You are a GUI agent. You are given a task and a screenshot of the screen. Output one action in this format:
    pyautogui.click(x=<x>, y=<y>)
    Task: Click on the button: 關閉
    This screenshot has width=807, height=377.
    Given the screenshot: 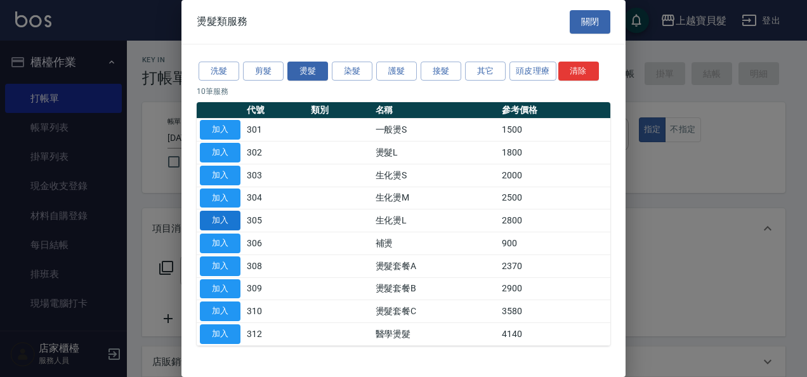 What is the action you would take?
    pyautogui.click(x=590, y=22)
    